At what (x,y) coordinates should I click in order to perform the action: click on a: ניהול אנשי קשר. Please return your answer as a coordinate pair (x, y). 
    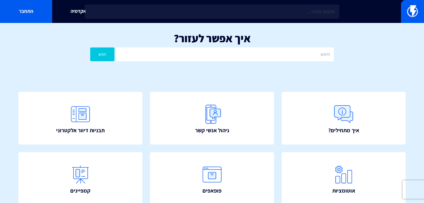
    Looking at the image, I should click on (212, 118).